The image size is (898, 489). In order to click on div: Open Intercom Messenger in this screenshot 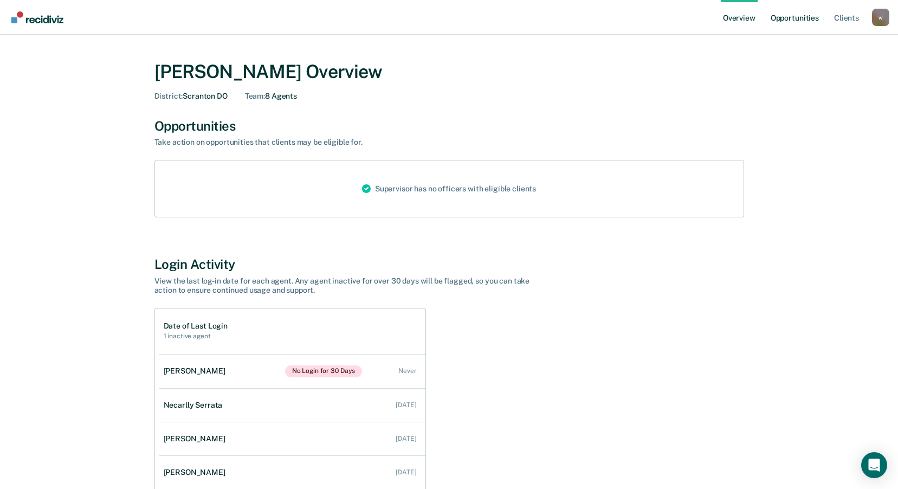, I will do `click(874, 465)`.